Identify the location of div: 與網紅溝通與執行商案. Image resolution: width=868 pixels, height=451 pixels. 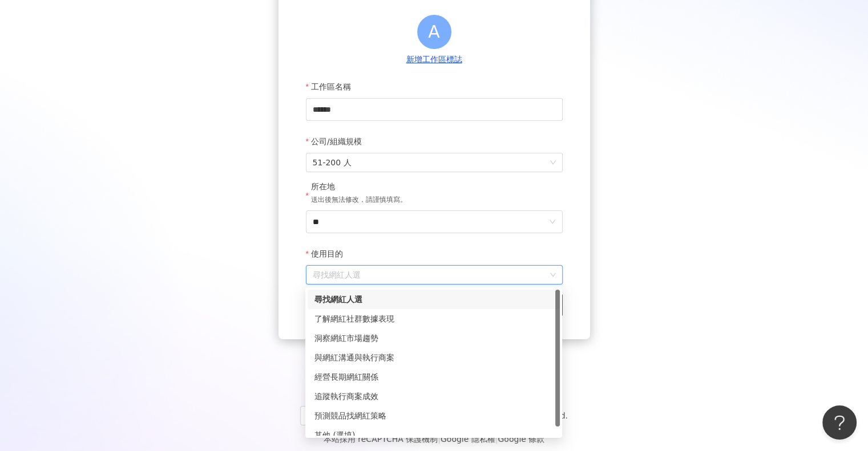
(434, 358).